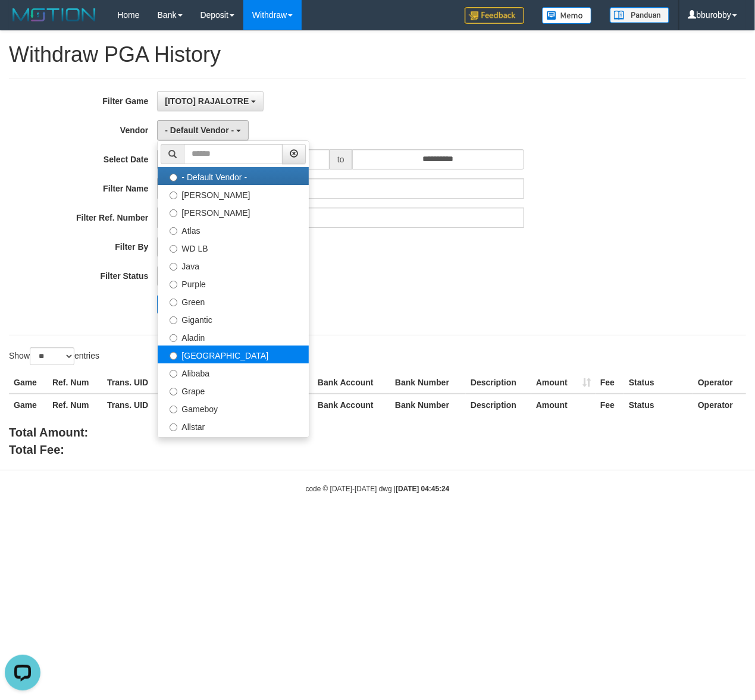 The height and width of the screenshot is (700, 755). Describe the element at coordinates (199, 130) in the screenshot. I see `span: - Default Vendor -` at that location.